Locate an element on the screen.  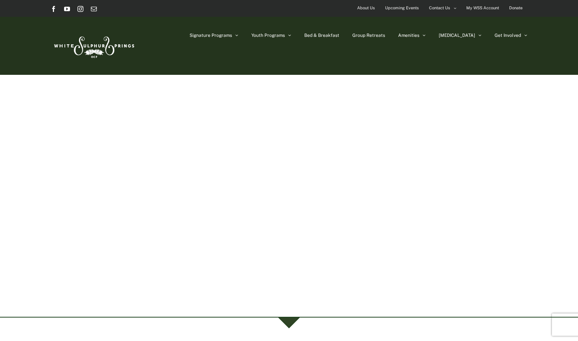
a: Signature Programs is located at coordinates (214, 35).